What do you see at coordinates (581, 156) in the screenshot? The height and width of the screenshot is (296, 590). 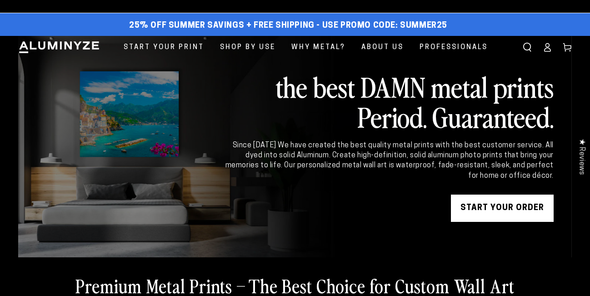 I see `div: Click to open Judge.me floating reviews tab` at bounding box center [581, 156].